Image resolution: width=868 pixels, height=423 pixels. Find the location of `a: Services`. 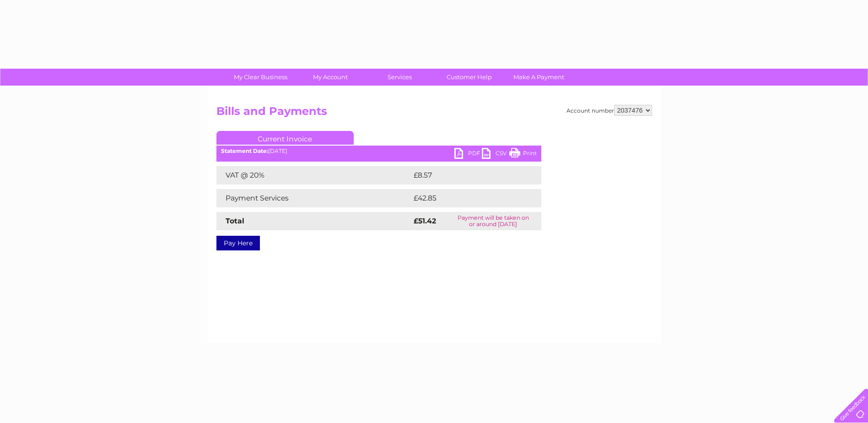

a: Services is located at coordinates (400, 77).